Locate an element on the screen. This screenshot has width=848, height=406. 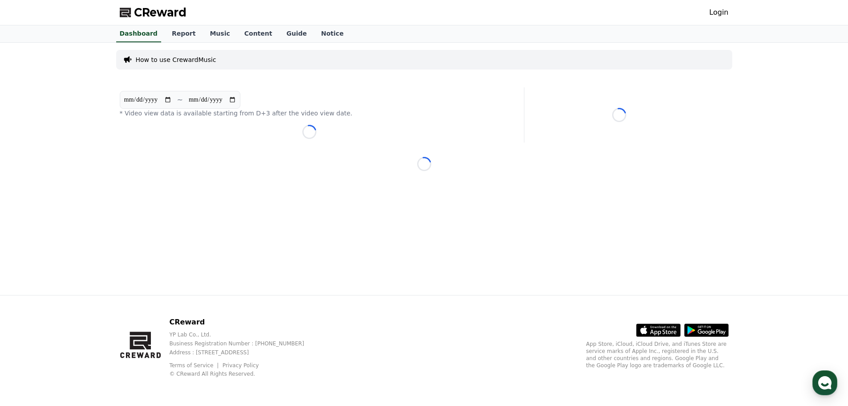
p: How to use CrewardMusic is located at coordinates (176, 60).